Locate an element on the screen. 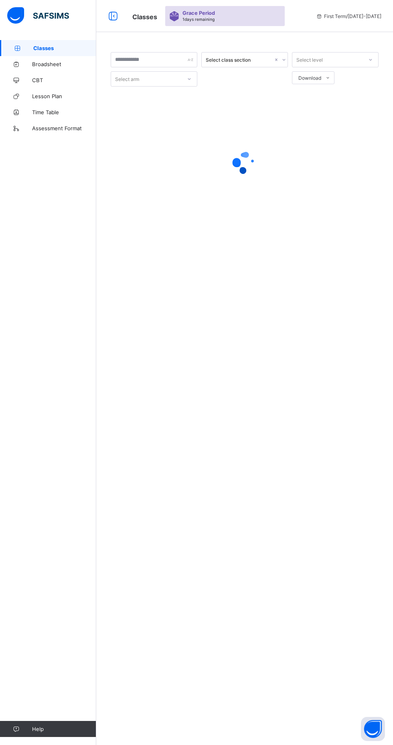 This screenshot has height=745, width=393. img: sticker-purple.71386a28dfed39d6af7621340158ba97.svg is located at coordinates (174, 16).